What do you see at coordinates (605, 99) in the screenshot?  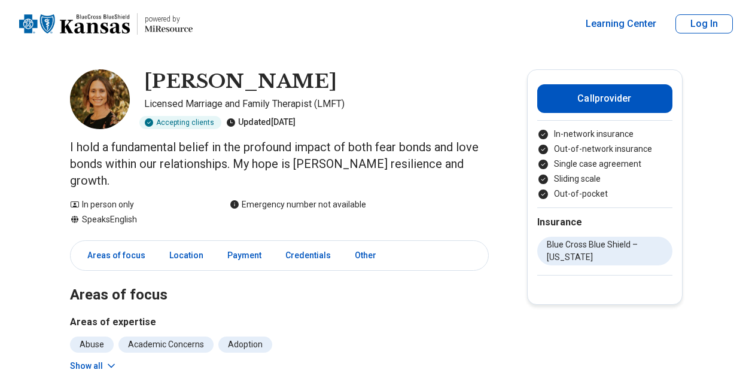 I see `button: Callprovider` at bounding box center [605, 99].